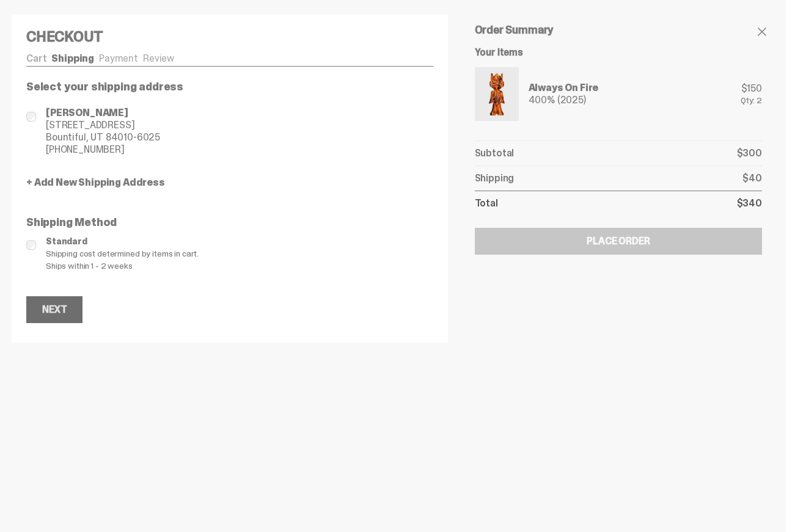 The height and width of the screenshot is (532, 795). Describe the element at coordinates (750, 153) in the screenshot. I see `p: $300` at that location.